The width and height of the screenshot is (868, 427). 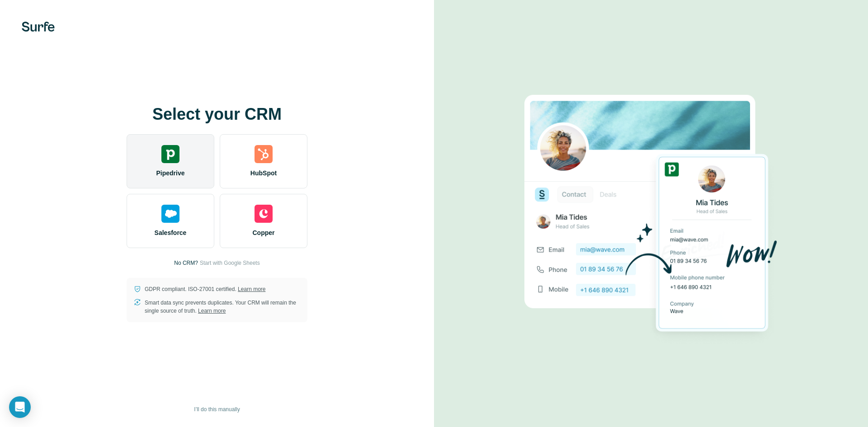 I want to click on img: hubspot's logo, so click(x=263, y=154).